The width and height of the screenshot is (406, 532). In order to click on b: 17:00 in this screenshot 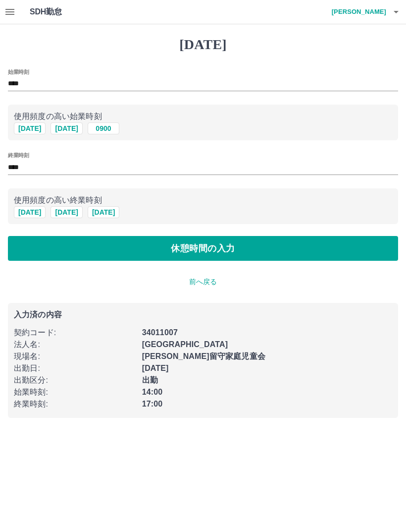, I will do `click(153, 403)`.